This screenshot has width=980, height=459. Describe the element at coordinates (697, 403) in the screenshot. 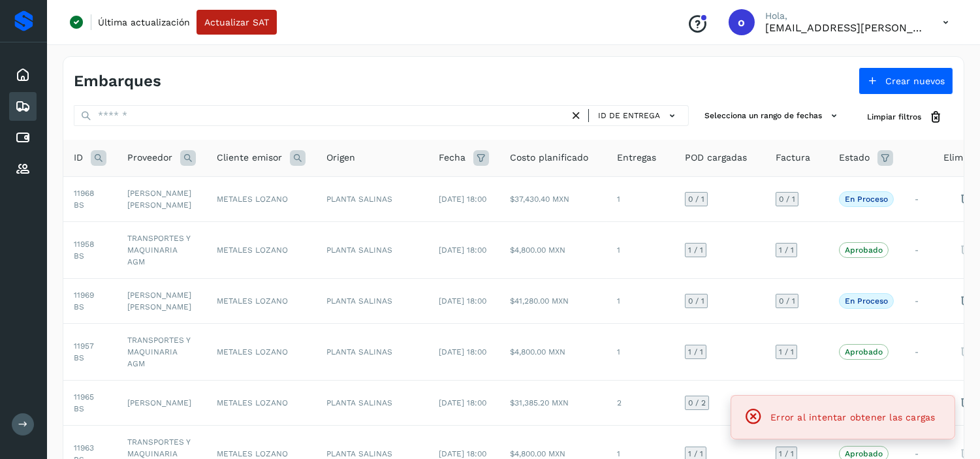

I see `span: 0 / 2` at that location.